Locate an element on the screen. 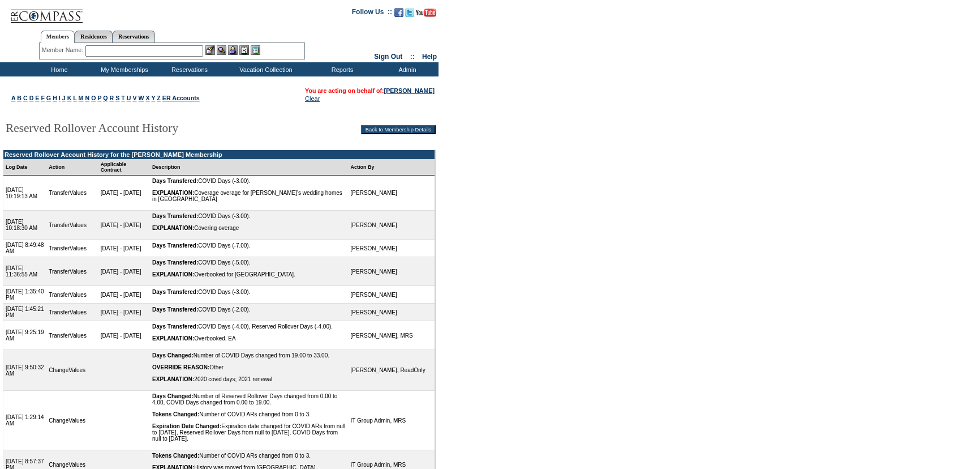 The image size is (980, 469). a: Subscribe to our YouTube Channel is located at coordinates (426, 14).